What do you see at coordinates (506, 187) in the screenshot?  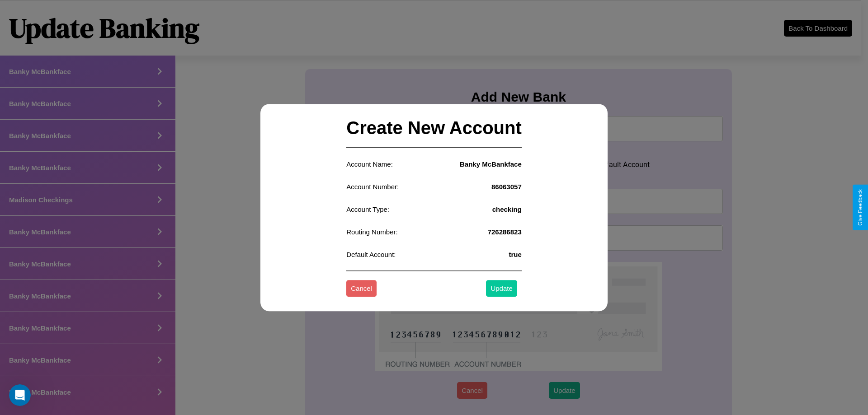 I see `h4: 86063057` at bounding box center [506, 187].